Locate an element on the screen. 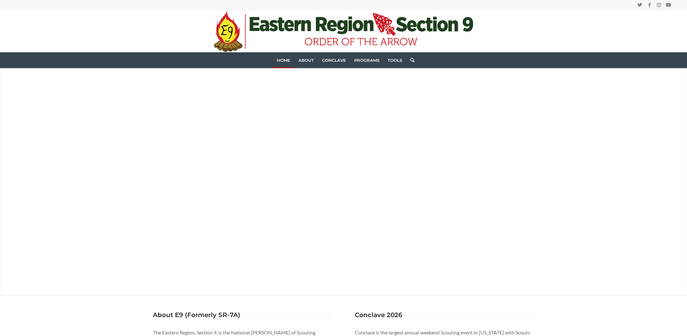 The width and height of the screenshot is (687, 336). a: Conclave is located at coordinates (334, 60).